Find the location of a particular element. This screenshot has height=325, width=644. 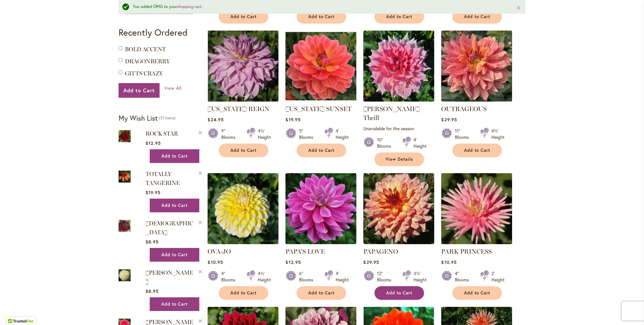

strong: My Wish List is located at coordinates (138, 118).